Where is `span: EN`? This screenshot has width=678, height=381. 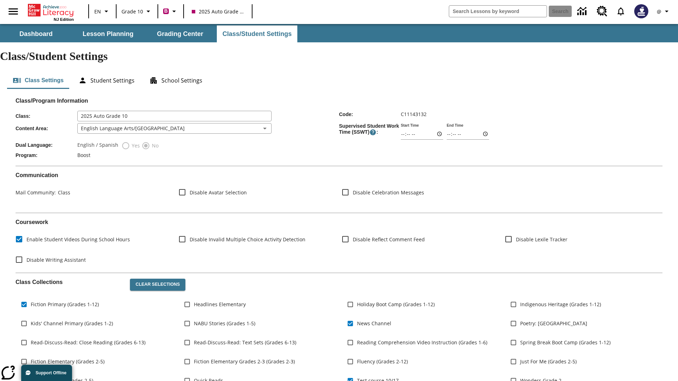
span: EN is located at coordinates (97, 11).